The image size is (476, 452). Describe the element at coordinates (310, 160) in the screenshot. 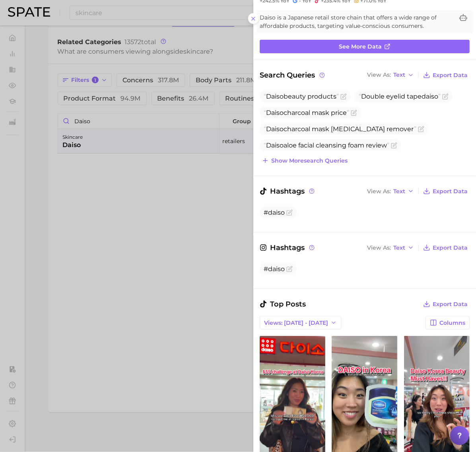

I see `span: Show more search queries` at that location.